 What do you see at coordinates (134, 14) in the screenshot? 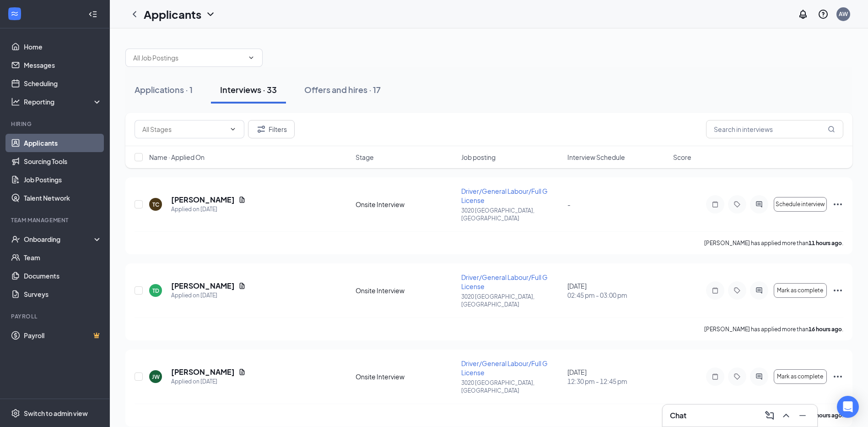
I see `a: ChevronLeft` at bounding box center [134, 14].